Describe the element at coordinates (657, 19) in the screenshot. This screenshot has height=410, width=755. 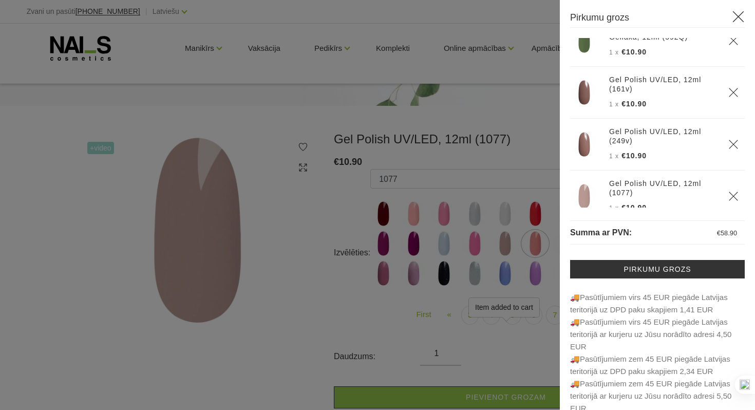
I see `h3: Pirkumu grozs` at that location.